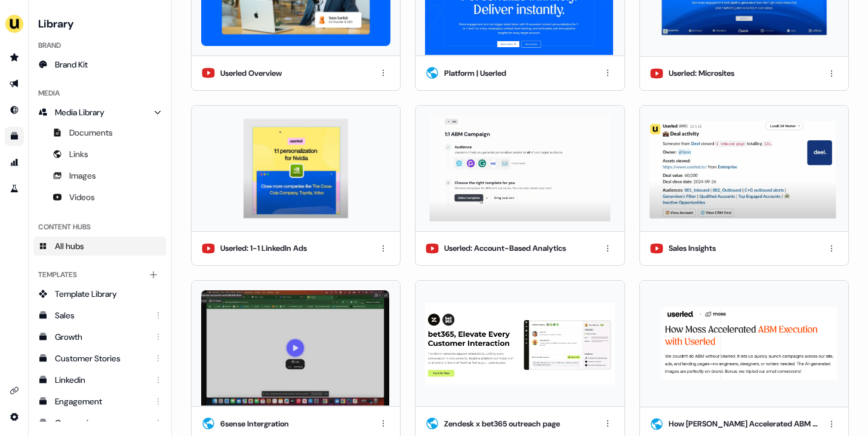  What do you see at coordinates (69, 246) in the screenshot?
I see `span: All hubs` at bounding box center [69, 246].